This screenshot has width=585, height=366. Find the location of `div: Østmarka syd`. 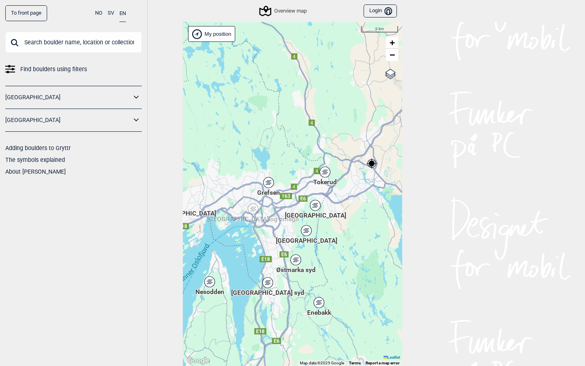

div: Østmarka syd is located at coordinates (296, 260).